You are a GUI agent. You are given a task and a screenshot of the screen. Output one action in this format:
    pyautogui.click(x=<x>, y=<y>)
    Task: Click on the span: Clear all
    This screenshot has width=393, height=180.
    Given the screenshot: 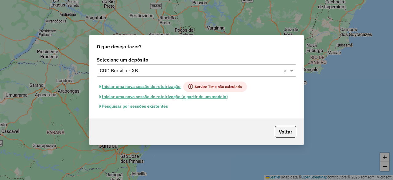 What is the action you would take?
    pyautogui.click(x=286, y=70)
    